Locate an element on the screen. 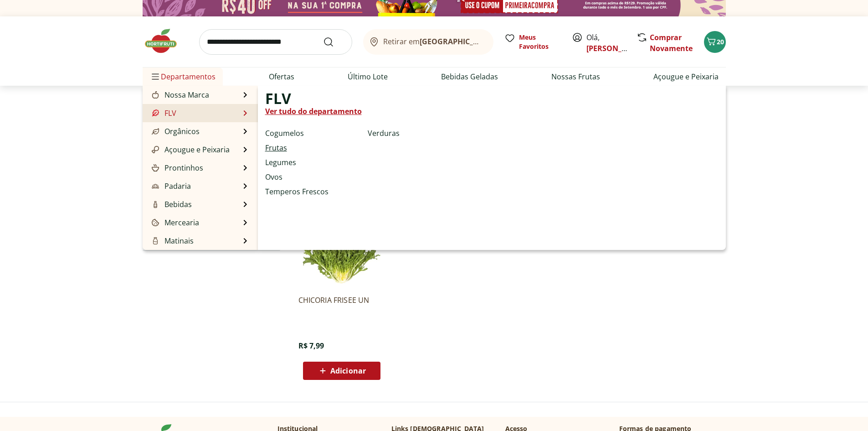  button: Menu is located at coordinates (156, 76).